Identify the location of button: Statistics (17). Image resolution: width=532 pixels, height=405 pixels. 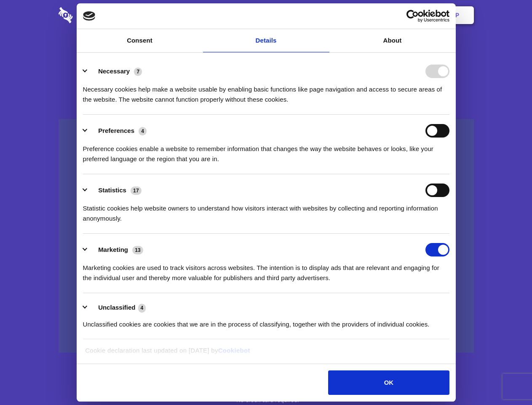
(115, 190).